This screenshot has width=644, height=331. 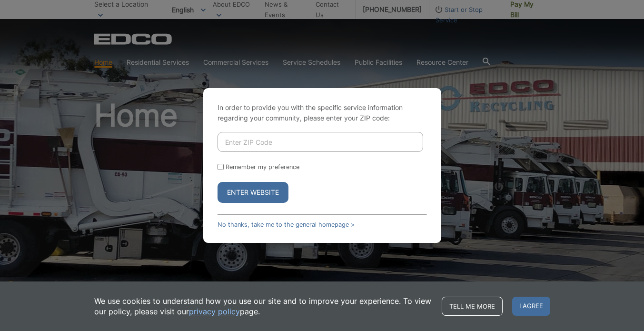 What do you see at coordinates (321, 142) in the screenshot?
I see `input: Enter ZIP Code` at bounding box center [321, 142].